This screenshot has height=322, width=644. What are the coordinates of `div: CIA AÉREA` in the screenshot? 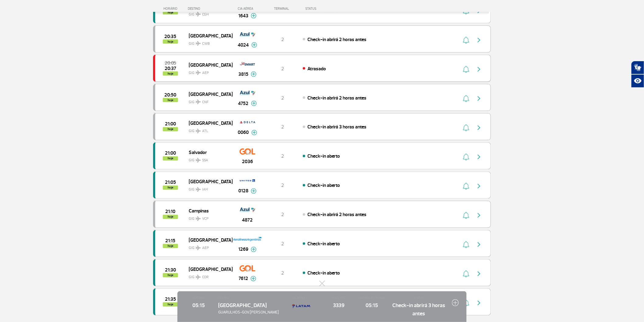 It's located at (247, 8).